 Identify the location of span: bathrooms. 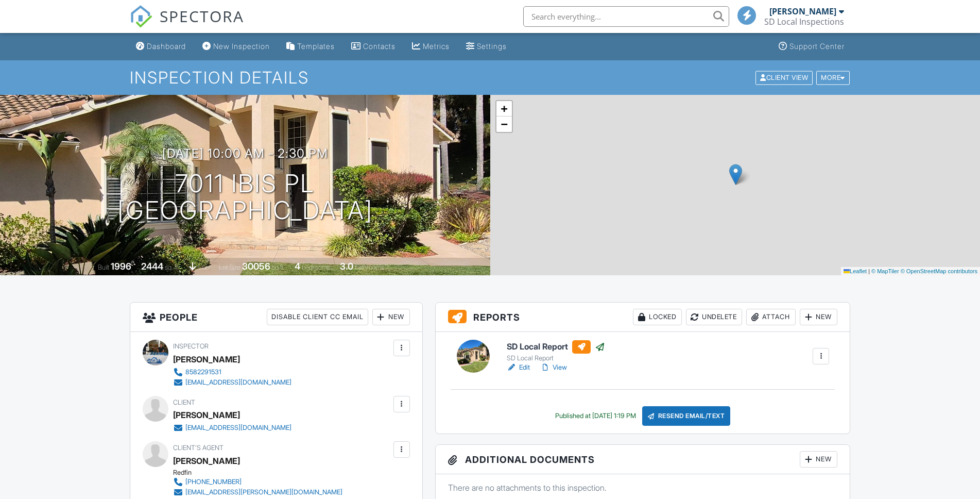
(369, 267).